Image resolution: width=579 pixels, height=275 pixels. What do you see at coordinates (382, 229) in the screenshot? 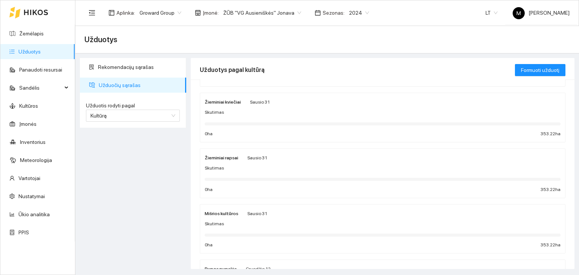
I see `a: Mišrios kultūrosSausio 31Skutimas0ha353.22ha` at bounding box center [382, 229].